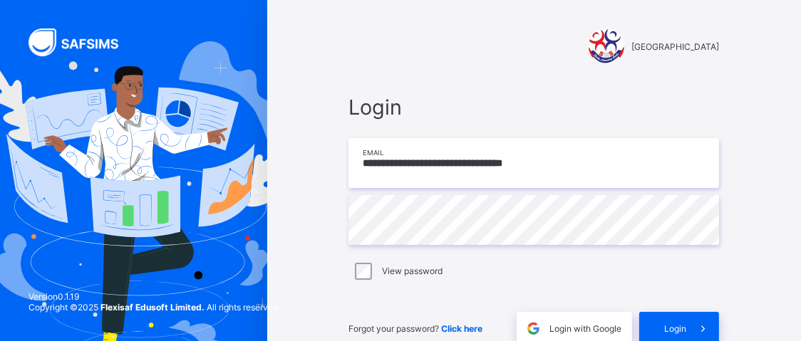 The image size is (801, 341). I want to click on strong: Flexisaf Edusoft Limited., so click(153, 307).